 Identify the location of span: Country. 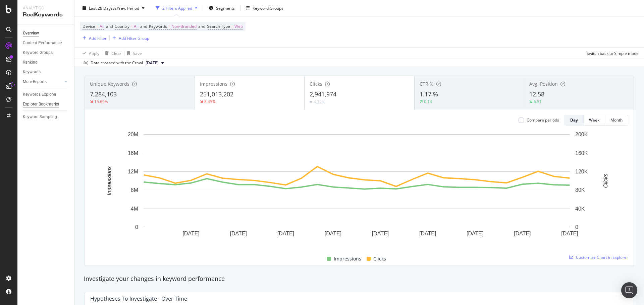
(122, 26).